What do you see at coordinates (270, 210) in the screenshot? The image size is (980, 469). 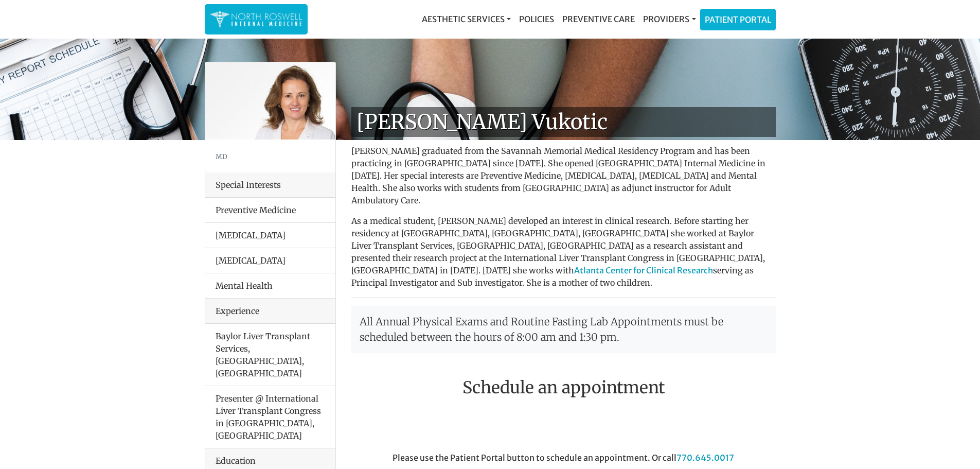 I see `li: Preventive Medicine` at bounding box center [270, 210].